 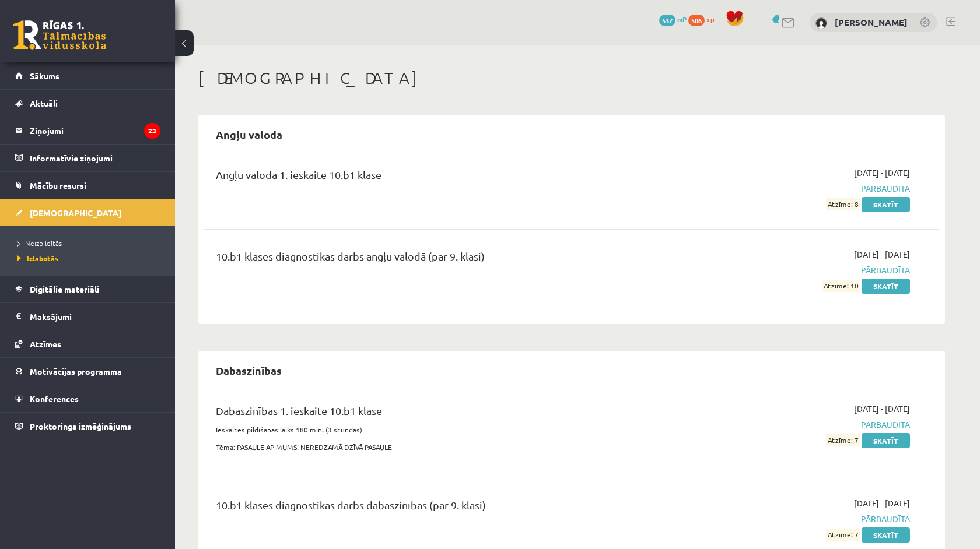 I want to click on a: Ziņojumi23, so click(x=88, y=131).